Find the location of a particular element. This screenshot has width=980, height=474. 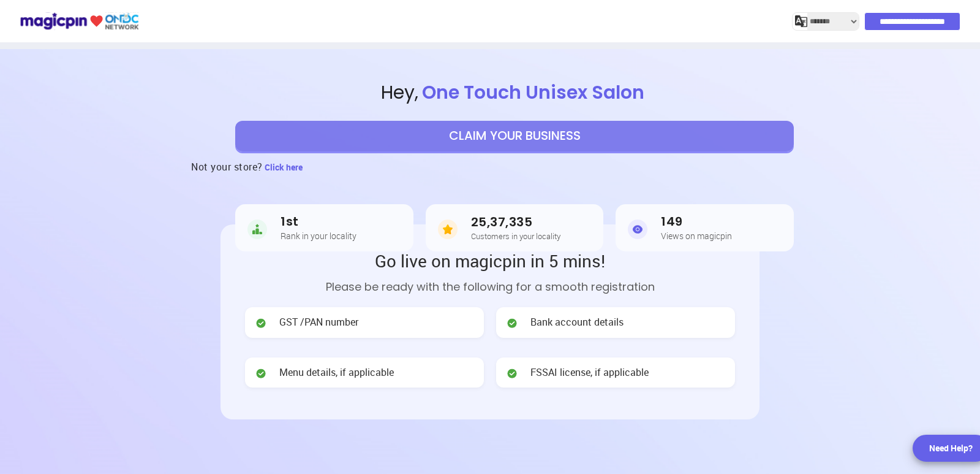

span: Bank account details is located at coordinates (577, 322).